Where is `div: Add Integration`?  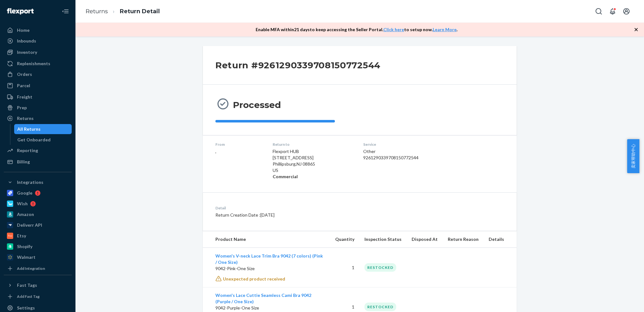
div: Add Integration is located at coordinates (31, 268).